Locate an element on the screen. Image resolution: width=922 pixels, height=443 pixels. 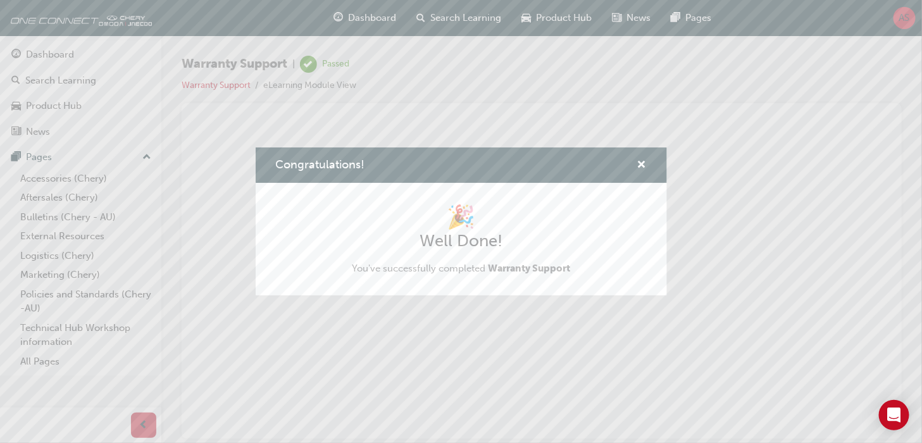
button: cross-icon is located at coordinates (641, 165).